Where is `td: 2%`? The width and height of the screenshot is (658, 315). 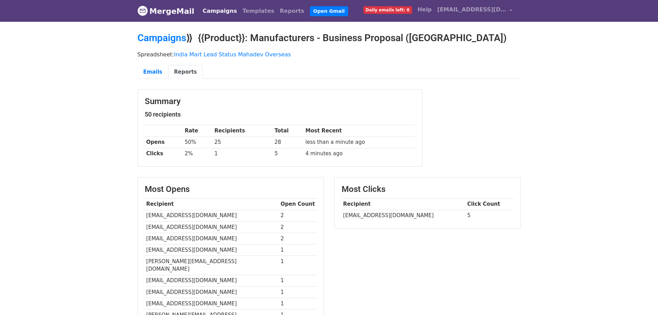 td: 2% is located at coordinates (198, 153).